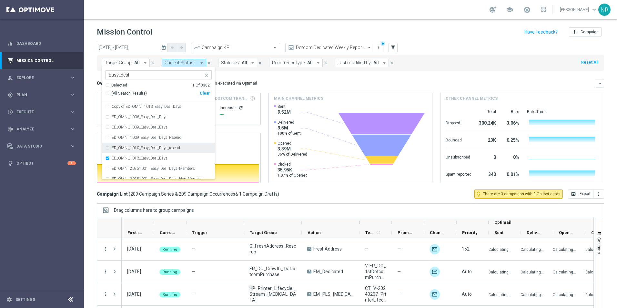 The image size is (617, 308). What do you see at coordinates (154, 210) in the screenshot?
I see `div: Row Groups` at bounding box center [154, 210].